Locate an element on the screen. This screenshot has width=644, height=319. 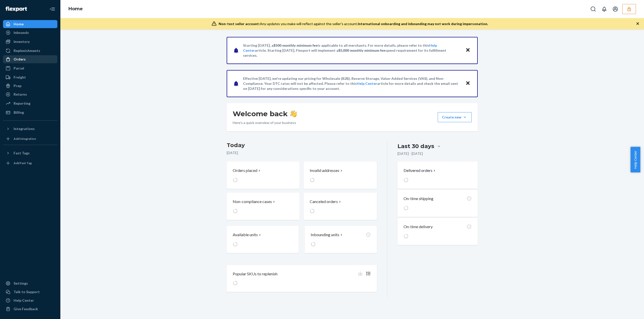
p: Canceled orders is located at coordinates (324, 202).